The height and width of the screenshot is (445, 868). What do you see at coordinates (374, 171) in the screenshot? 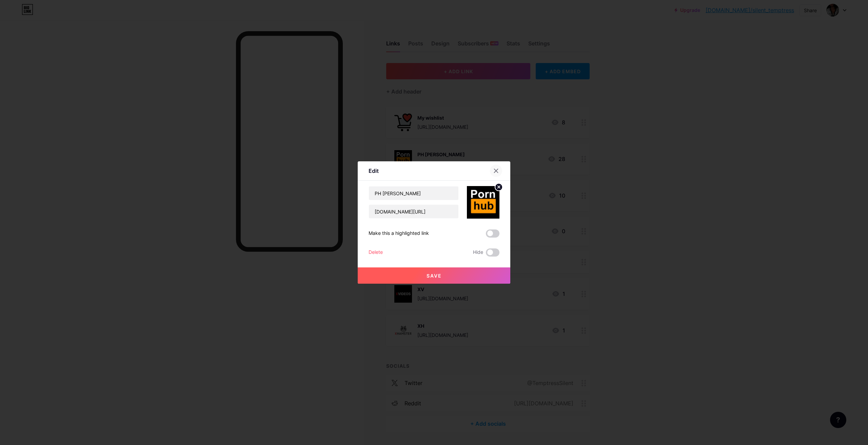
I see `div: Edit` at bounding box center [374, 171].